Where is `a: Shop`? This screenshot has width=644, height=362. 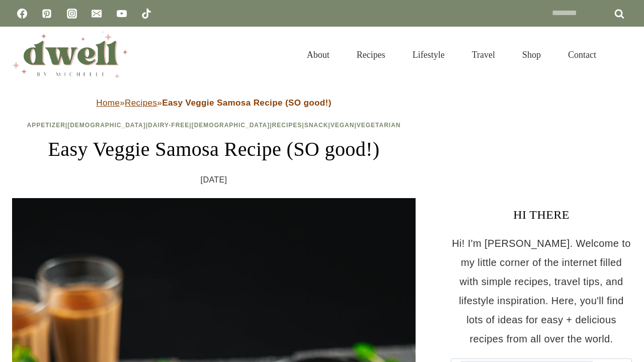
a: Shop is located at coordinates (532, 54).